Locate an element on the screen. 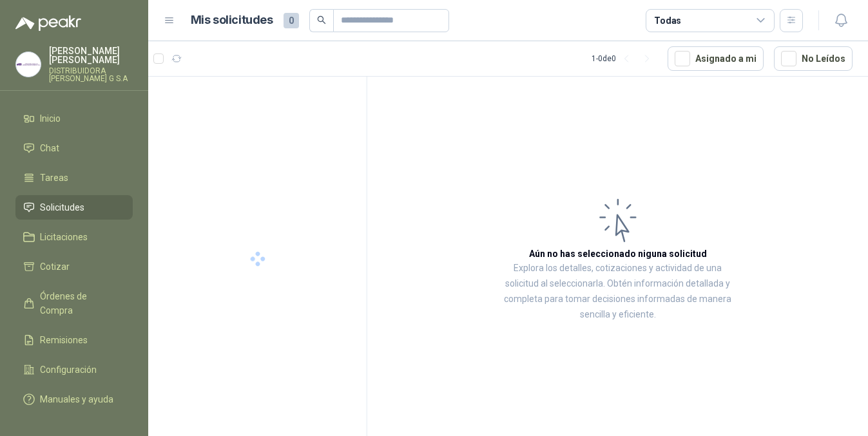  span: Licitaciones is located at coordinates (64, 237).